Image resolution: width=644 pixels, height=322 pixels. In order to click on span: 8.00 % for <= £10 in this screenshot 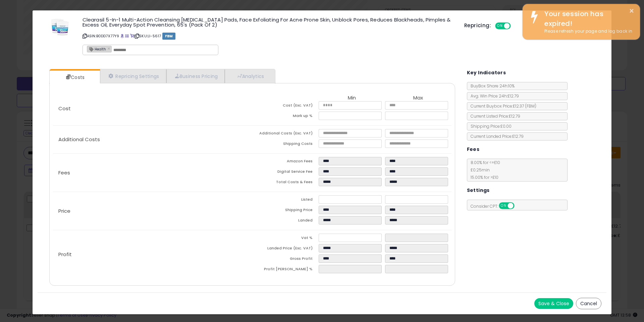, I will do `click(484, 169)`.